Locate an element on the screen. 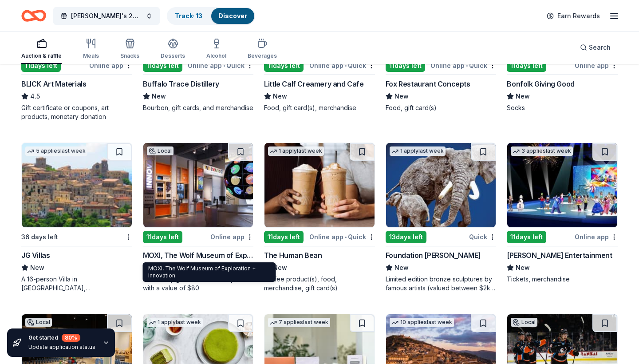  div: Snacks is located at coordinates (130, 56).